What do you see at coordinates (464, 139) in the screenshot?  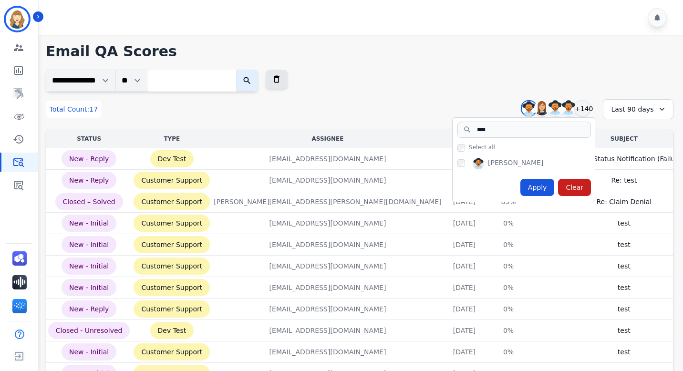 I see `div: Initial Date` at bounding box center [464, 139].